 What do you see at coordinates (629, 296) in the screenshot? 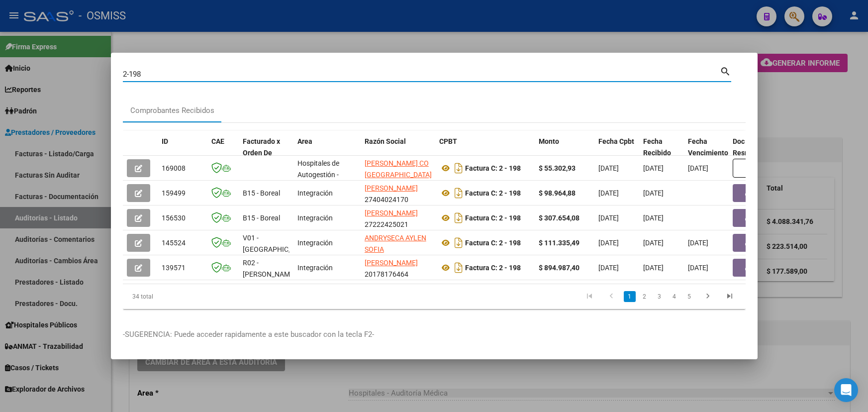
I see `li: page 1` at bounding box center [629, 296].